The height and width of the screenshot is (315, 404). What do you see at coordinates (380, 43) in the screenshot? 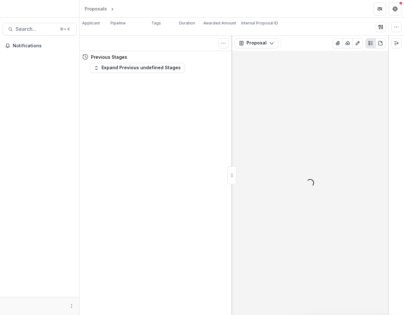
I see `button: PDF view` at bounding box center [380, 43].